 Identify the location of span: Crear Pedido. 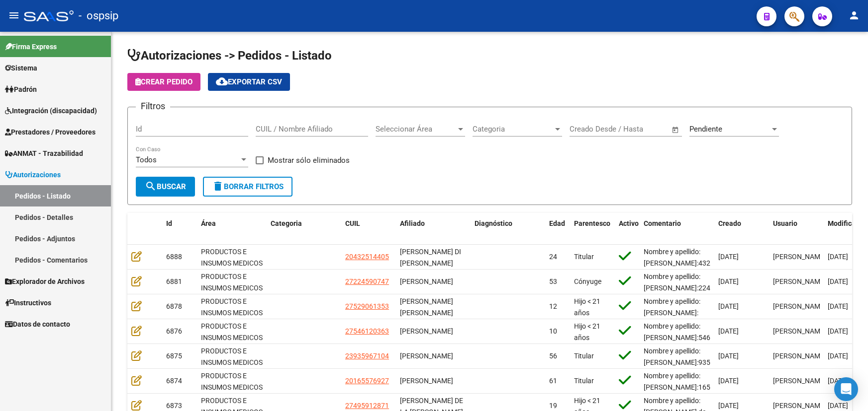
(163, 82).